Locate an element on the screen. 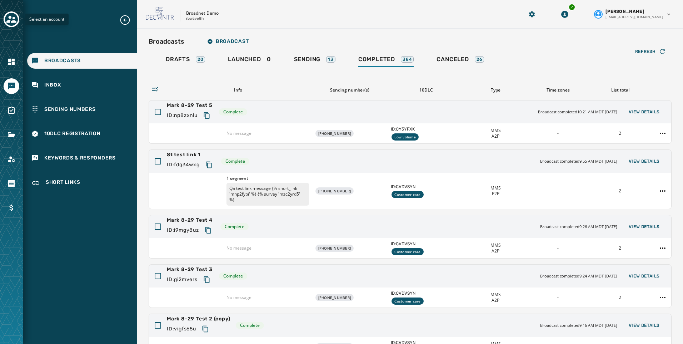  span: Inbox is located at coordinates (53, 85).